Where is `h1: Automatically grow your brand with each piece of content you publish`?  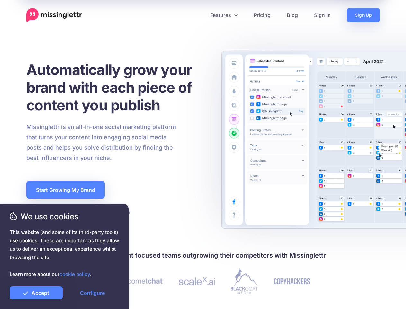 h1: Automatically grow your brand with each piece of content you publish is located at coordinates (117, 87).